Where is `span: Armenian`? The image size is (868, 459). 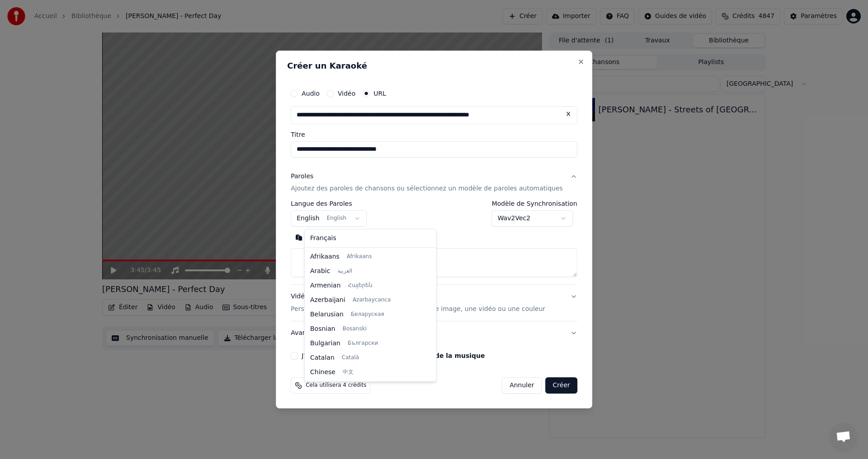
span: Armenian is located at coordinates (326, 286).